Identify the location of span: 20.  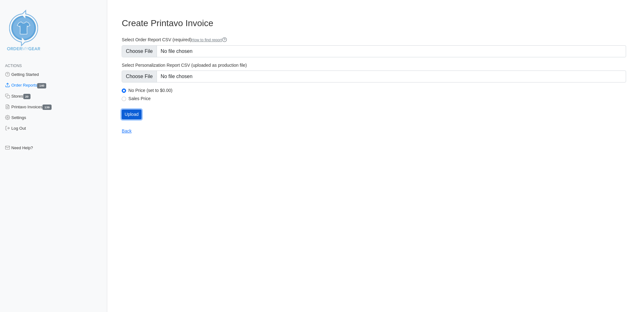
(27, 96).